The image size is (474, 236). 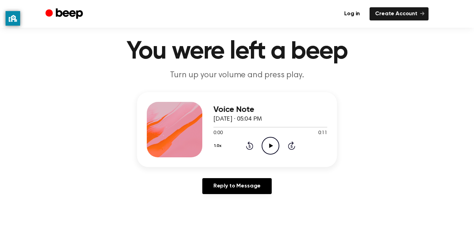 I want to click on button: 1.0x, so click(x=219, y=146).